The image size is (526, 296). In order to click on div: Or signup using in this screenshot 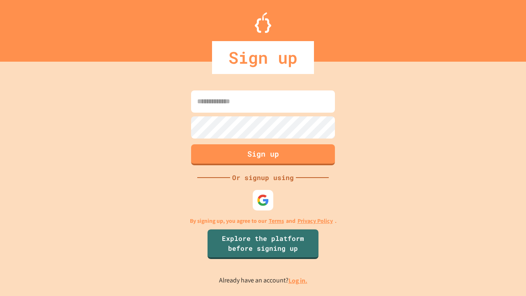, I will do `click(263, 178)`.